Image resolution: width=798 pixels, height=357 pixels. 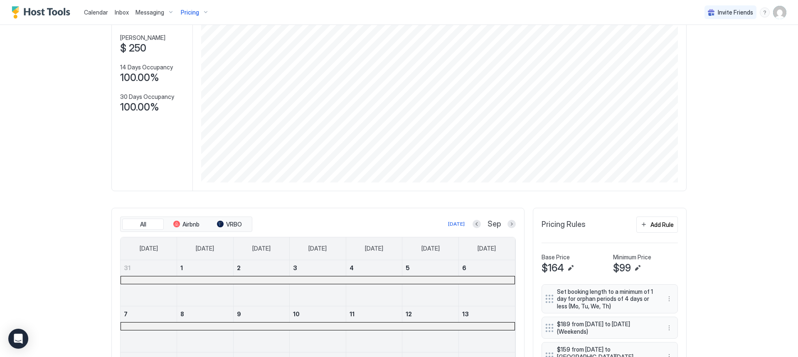 What do you see at coordinates (408, 268) in the screenshot?
I see `span: 5` at bounding box center [408, 268].